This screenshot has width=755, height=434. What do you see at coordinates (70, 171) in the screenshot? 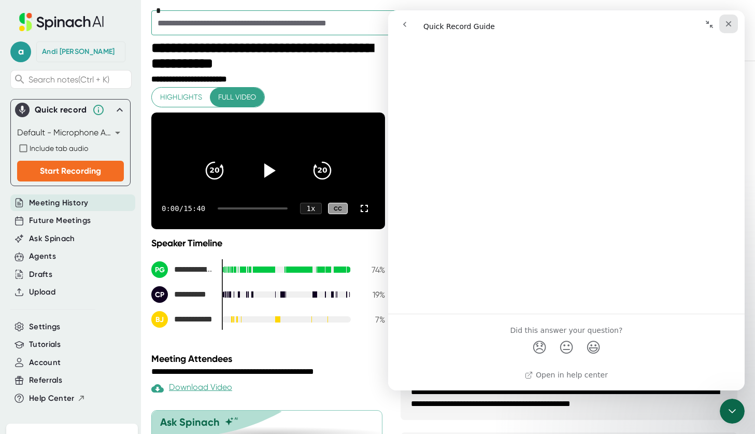
I see `button: Start Recording` at bounding box center [70, 171].